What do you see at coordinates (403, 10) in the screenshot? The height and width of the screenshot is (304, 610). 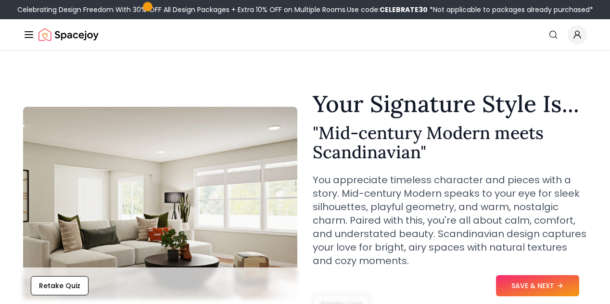 I see `b: CELEBRATE30` at bounding box center [403, 10].